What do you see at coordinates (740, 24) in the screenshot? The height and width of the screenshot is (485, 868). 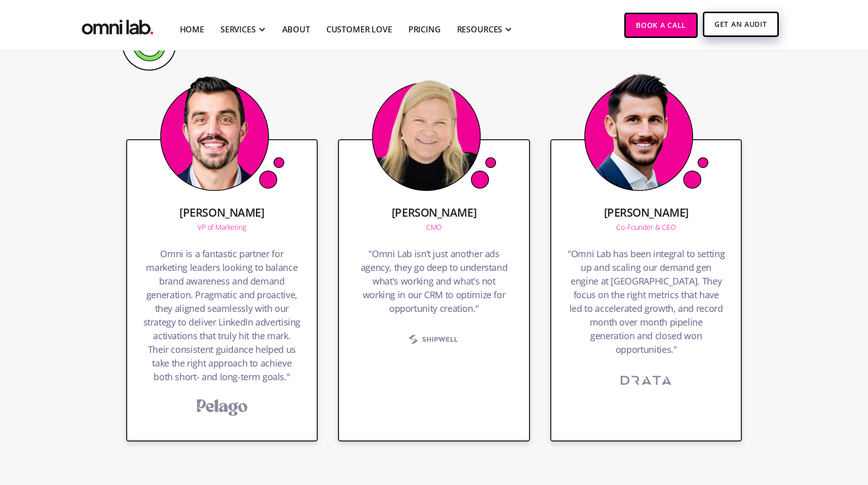 I see `a: Get An Audit` at bounding box center [740, 24].